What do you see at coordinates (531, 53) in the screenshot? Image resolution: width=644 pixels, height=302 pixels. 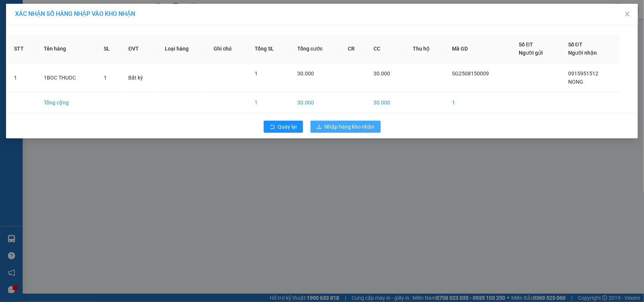 I see `span: Người gửi` at bounding box center [531, 53].